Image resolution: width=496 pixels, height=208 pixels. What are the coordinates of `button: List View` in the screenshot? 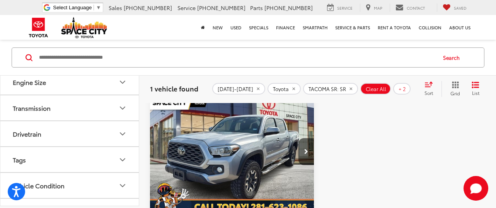 It's located at (476, 89).